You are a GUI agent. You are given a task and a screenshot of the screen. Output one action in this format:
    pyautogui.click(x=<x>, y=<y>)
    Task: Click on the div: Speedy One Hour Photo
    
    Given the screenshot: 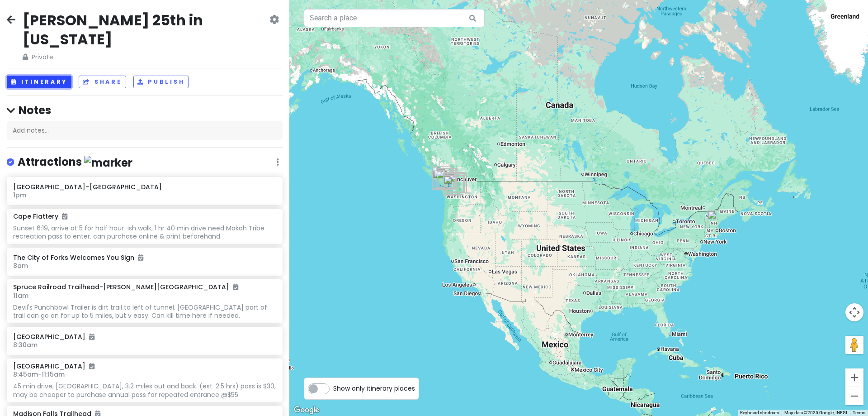 What is the action you would take?
    pyautogui.click(x=453, y=185)
    